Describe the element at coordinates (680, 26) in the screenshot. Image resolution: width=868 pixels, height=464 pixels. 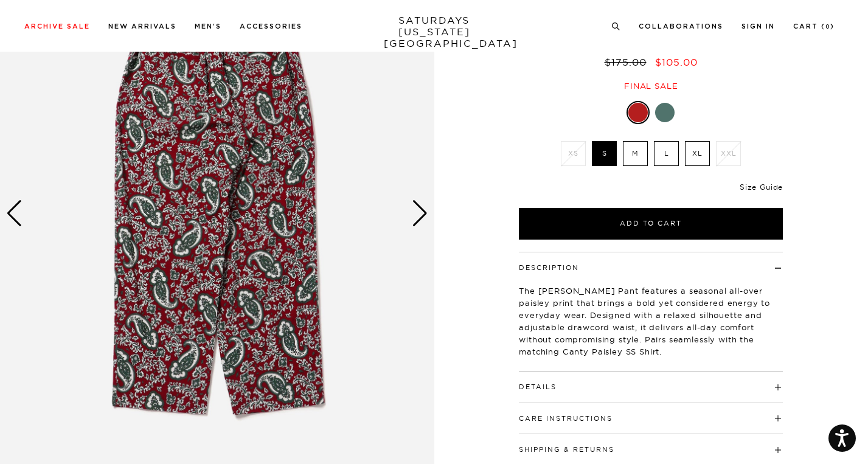
I see `a: Collaborations` at that location.